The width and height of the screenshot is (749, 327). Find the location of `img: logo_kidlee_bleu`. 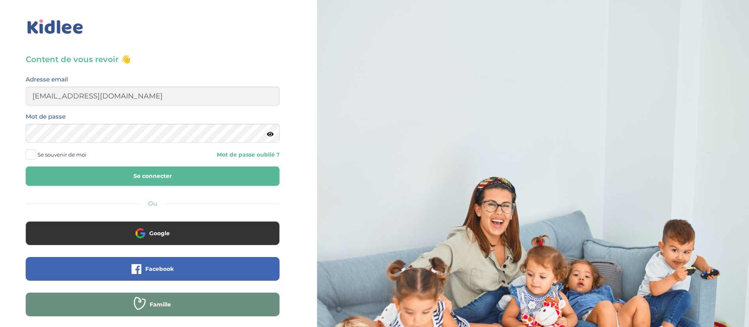

img: logo_kidlee_bleu is located at coordinates (55, 27).